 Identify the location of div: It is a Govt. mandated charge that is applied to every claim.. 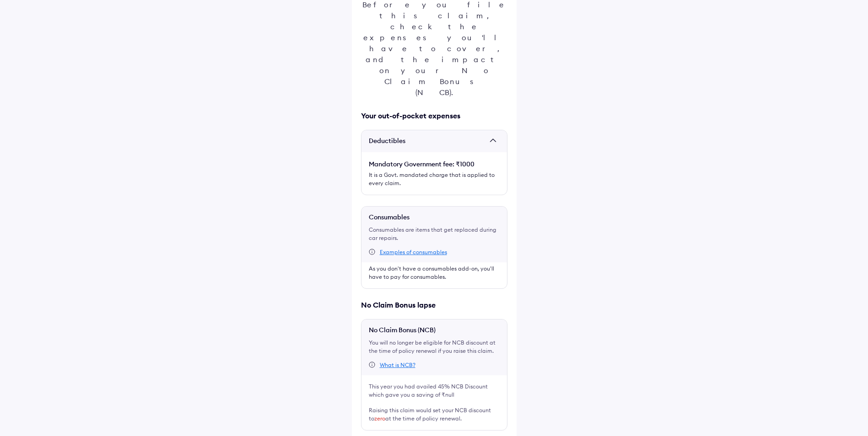
(434, 180).